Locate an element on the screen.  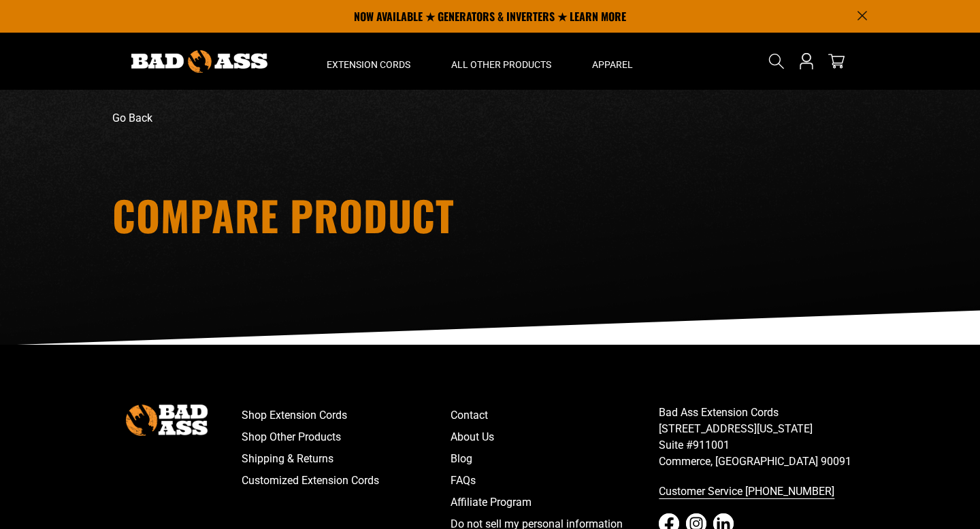
a: Contact is located at coordinates (555, 416).